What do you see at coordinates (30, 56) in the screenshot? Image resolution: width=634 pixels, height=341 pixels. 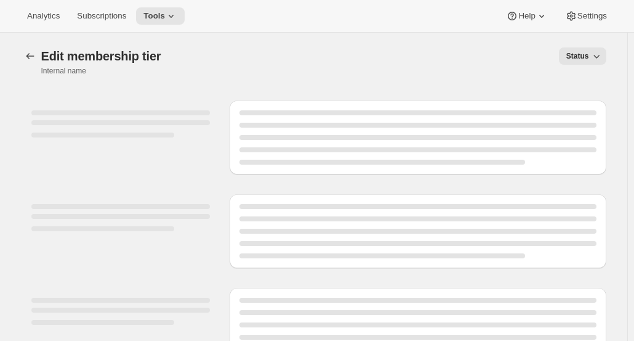 I see `button: Memberships` at bounding box center [30, 56].